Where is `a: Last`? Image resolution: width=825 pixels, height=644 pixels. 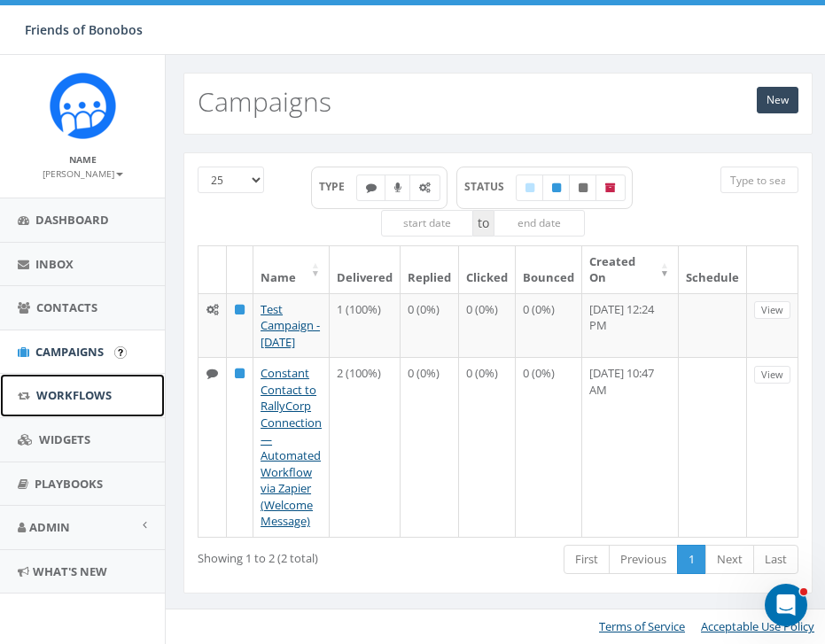
a: Last is located at coordinates (775, 559).